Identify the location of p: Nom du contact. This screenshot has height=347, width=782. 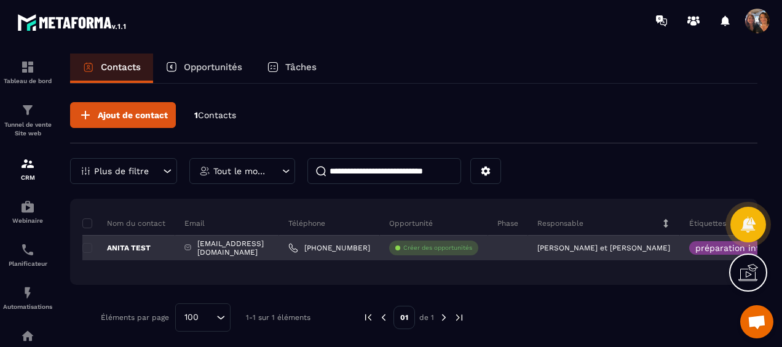
(124, 223).